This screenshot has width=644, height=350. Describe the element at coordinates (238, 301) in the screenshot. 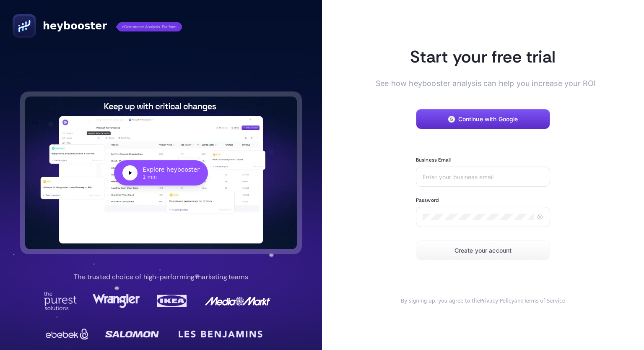

I see `img: MediaMarkt` at that location.